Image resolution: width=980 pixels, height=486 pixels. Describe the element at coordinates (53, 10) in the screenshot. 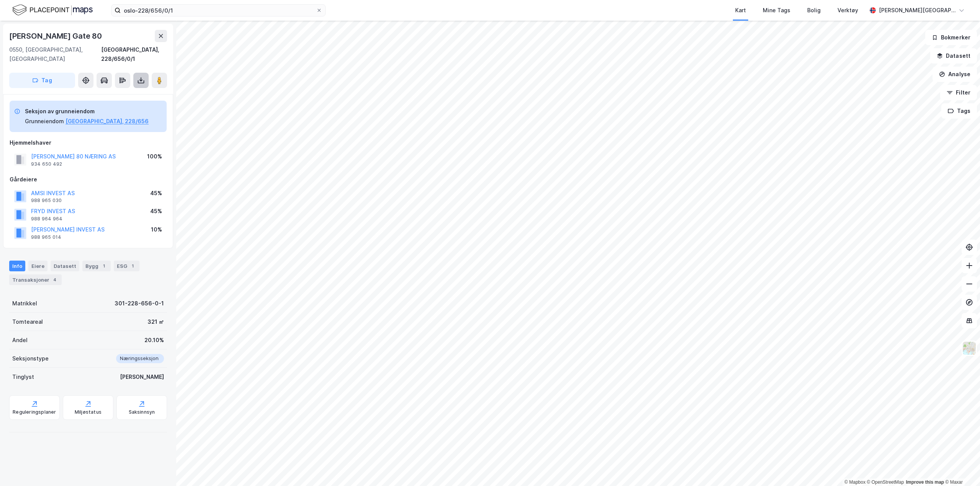

I see `img: logo.f888ab2527a4732fd821a326f86c7f29.svg` at that location.